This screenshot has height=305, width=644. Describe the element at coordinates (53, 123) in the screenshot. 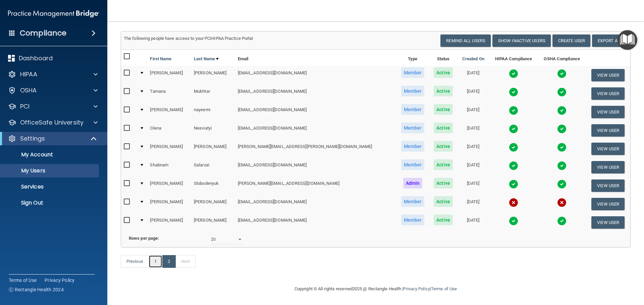

I see `a: OfficeSafe University` at that location.